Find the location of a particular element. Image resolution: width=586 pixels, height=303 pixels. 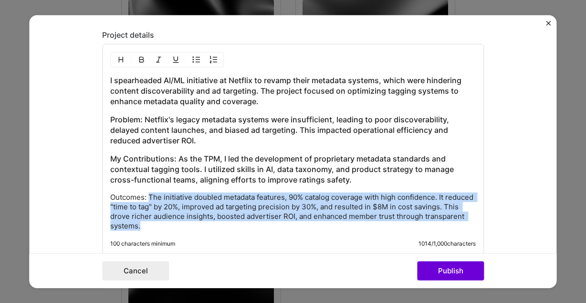

img: UL is located at coordinates (196, 60).